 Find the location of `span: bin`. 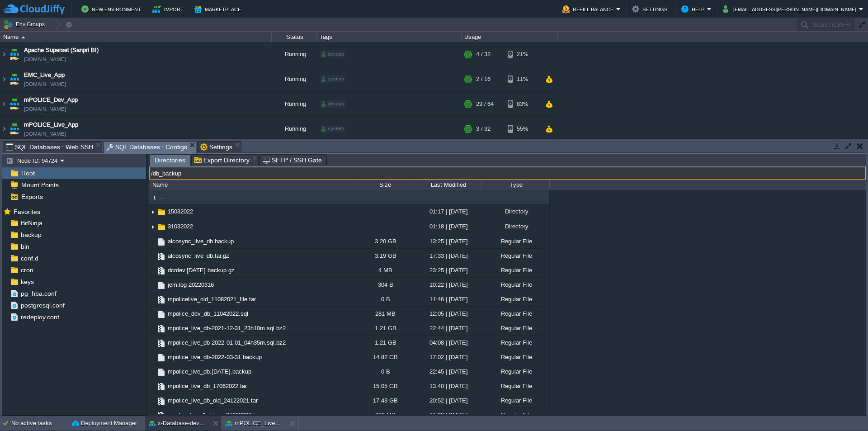

span: bin is located at coordinates (25, 246).